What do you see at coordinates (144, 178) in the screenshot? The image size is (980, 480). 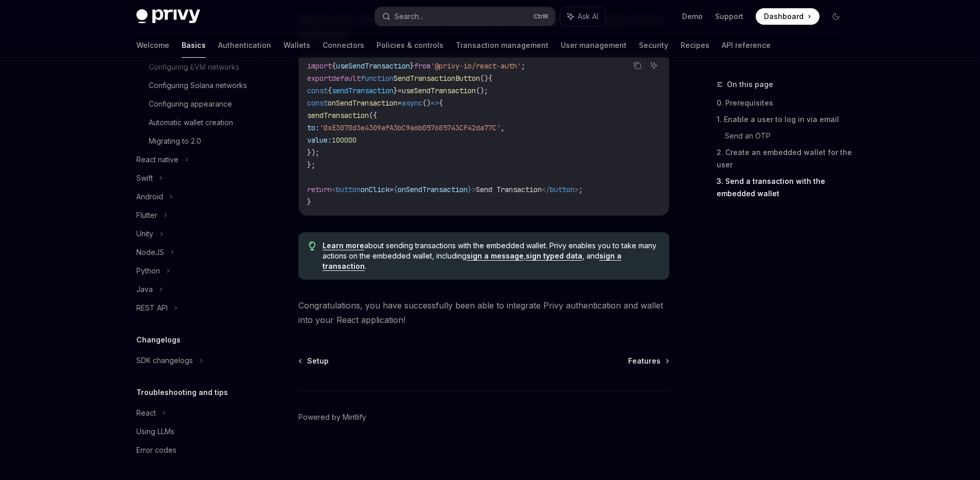 I see `div: Swift` at bounding box center [144, 178].